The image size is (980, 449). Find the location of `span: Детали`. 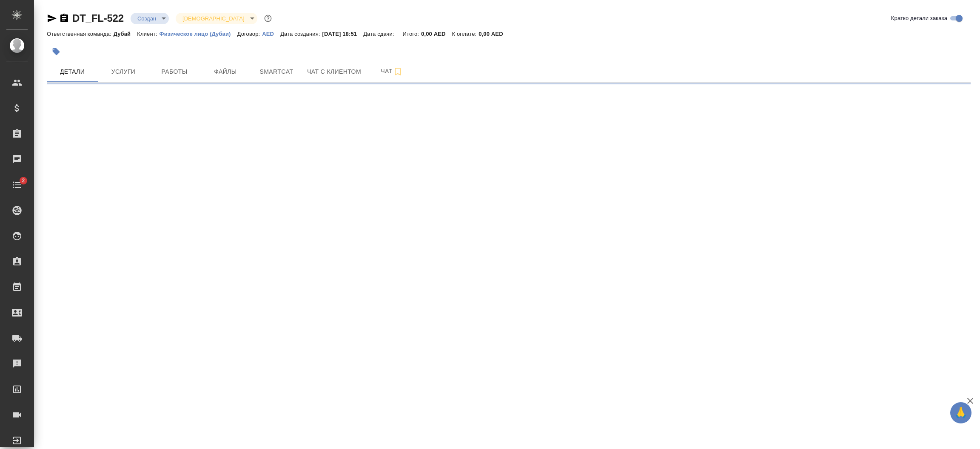

span: Детали is located at coordinates (72, 72).